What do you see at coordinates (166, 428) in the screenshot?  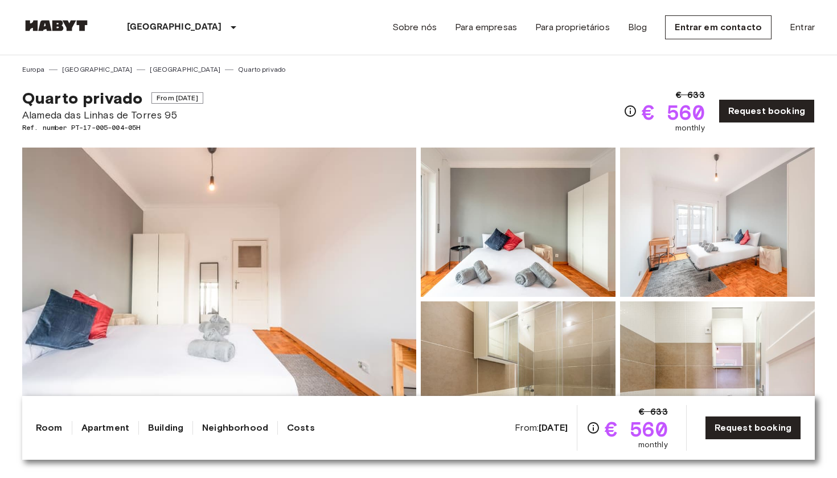 I see `a: Building` at bounding box center [166, 428].